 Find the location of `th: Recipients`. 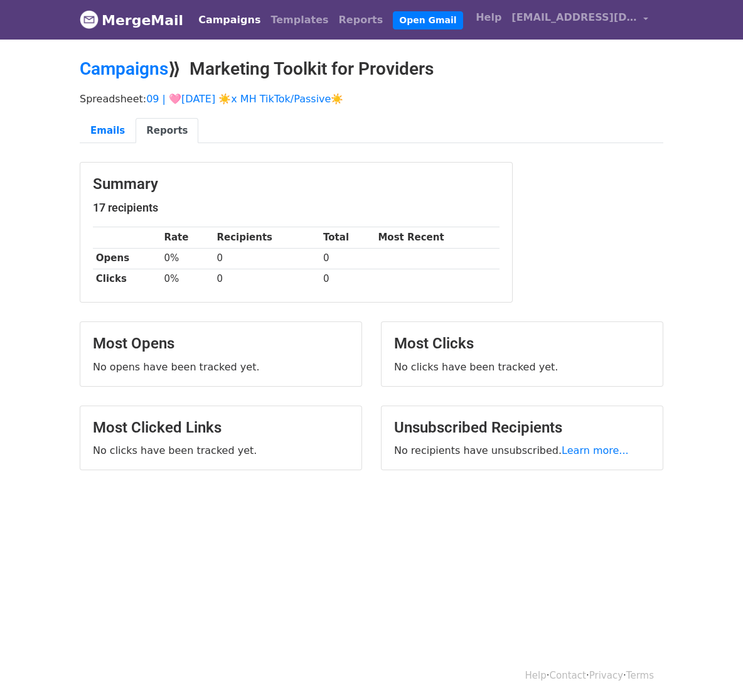

th: Recipients is located at coordinates (268, 237).